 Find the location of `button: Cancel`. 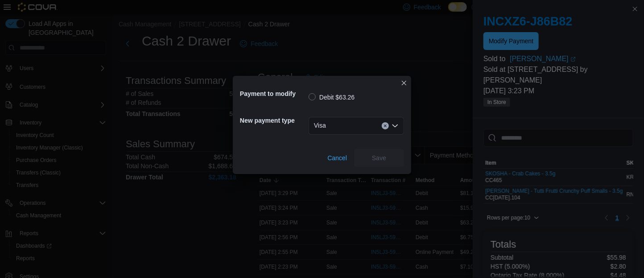

button: Cancel is located at coordinates (337, 158).